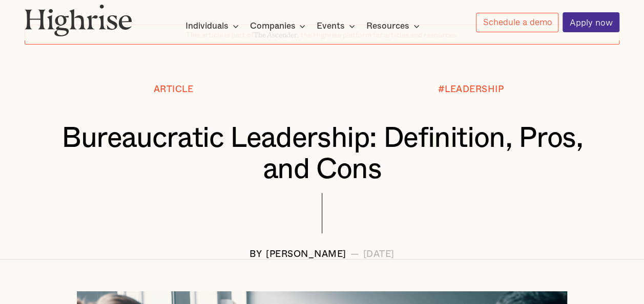  Describe the element at coordinates (517, 22) in the screenshot. I see `a: Schedule a demo` at that location.